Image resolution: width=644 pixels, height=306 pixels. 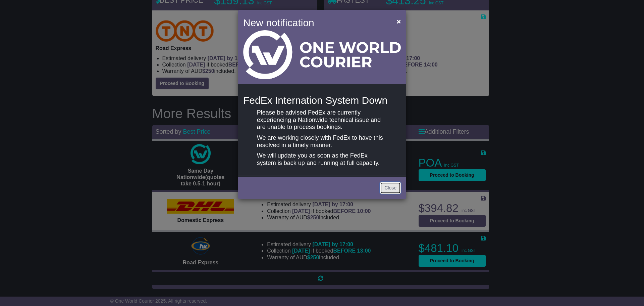 I want to click on h4: FedEx Internation System Down, so click(x=322, y=100).